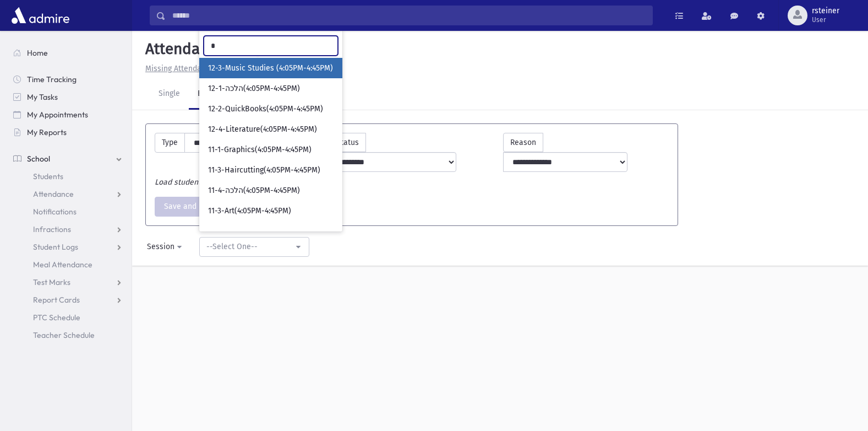 The width and height of the screenshot is (868, 431). What do you see at coordinates (347, 142) in the screenshot?
I see `label: Status` at bounding box center [347, 142].